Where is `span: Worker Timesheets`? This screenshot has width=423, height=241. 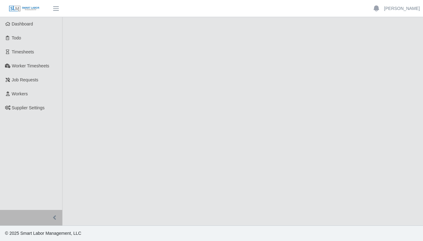
span: Worker Timesheets is located at coordinates (30, 66).